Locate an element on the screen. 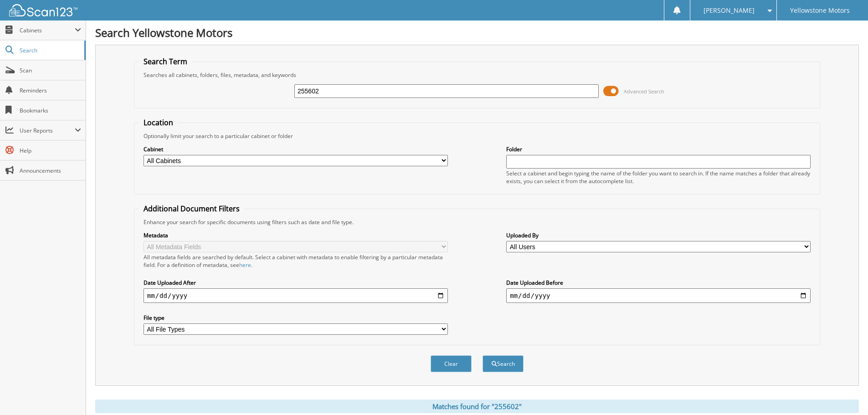 The height and width of the screenshot is (415, 868). input: start is located at coordinates (296, 296).